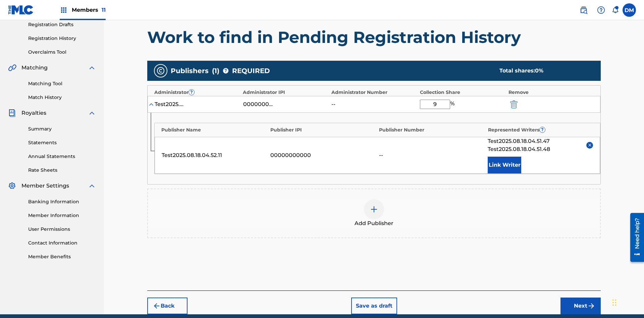  What do you see at coordinates (323, 130) in the screenshot?
I see `div: Publisher IPI` at bounding box center [323, 130].